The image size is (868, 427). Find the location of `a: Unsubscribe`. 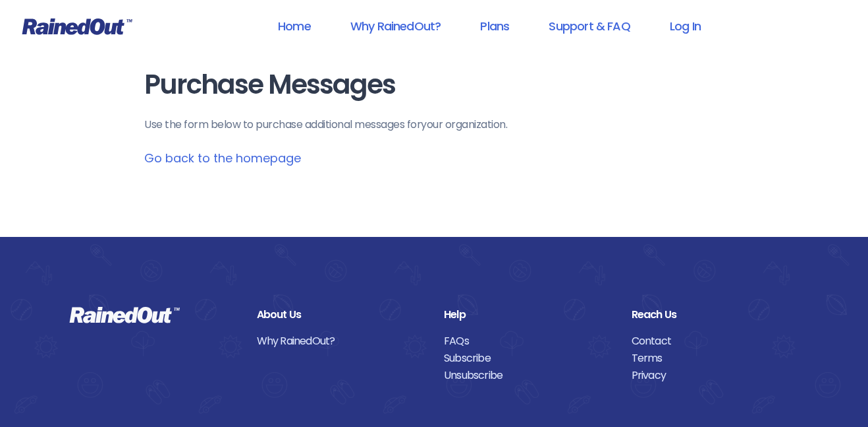

a: Unsubscribe is located at coordinates (527, 375).